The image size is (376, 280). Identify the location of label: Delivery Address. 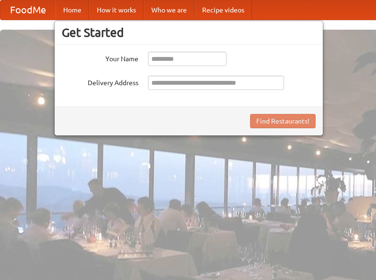
(100, 81).